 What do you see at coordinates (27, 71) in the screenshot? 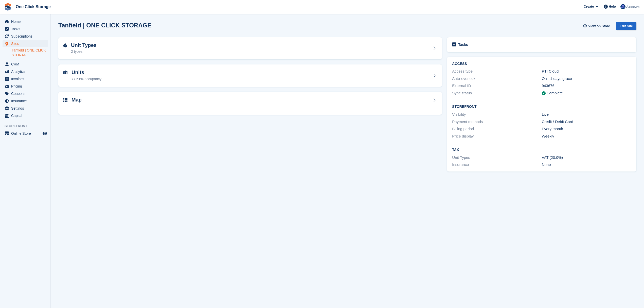
I see `span: Analytics` at bounding box center [27, 71].